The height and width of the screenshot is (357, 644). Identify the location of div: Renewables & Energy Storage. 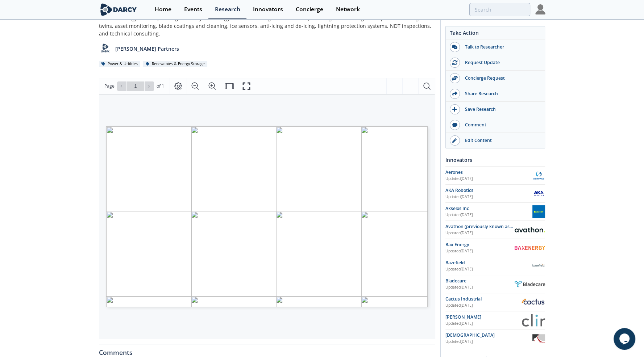
(176, 64).